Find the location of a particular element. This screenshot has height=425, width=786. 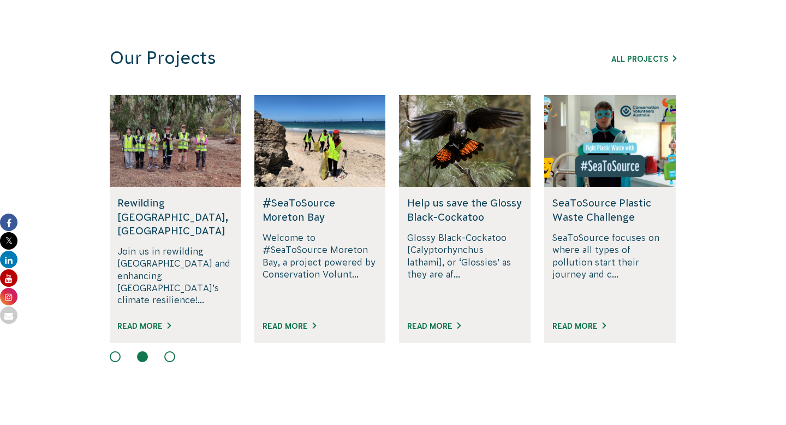

p: Glossy Black-Cockatoo [Calyptorhynchus lathami], or ‘Glossies’ as they are af... is located at coordinates (464, 270).